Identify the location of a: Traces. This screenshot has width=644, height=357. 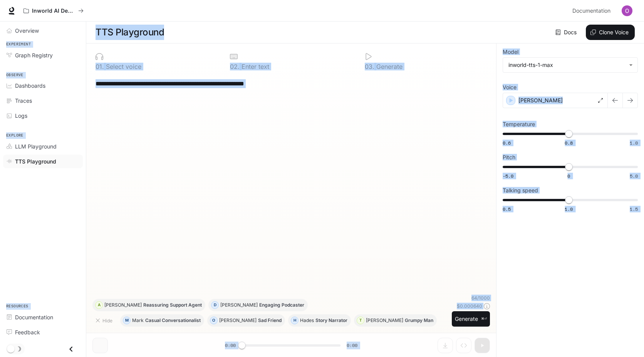
(43, 100).